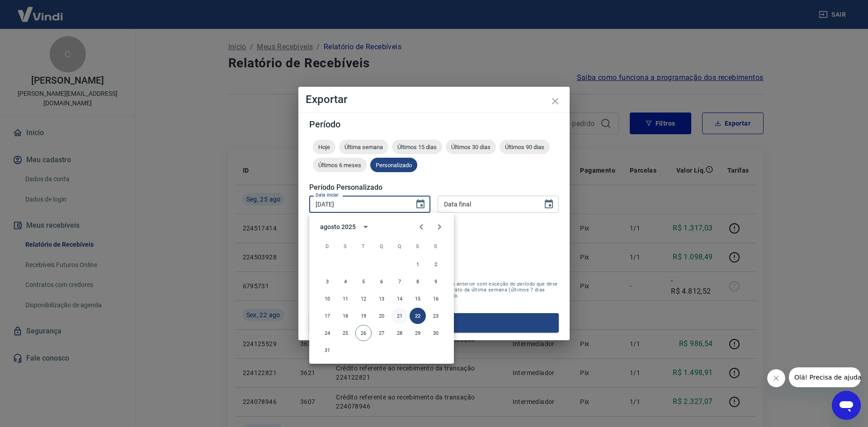 This screenshot has height=427, width=868. What do you see at coordinates (418, 265) in the screenshot?
I see `button: 1` at bounding box center [418, 265].